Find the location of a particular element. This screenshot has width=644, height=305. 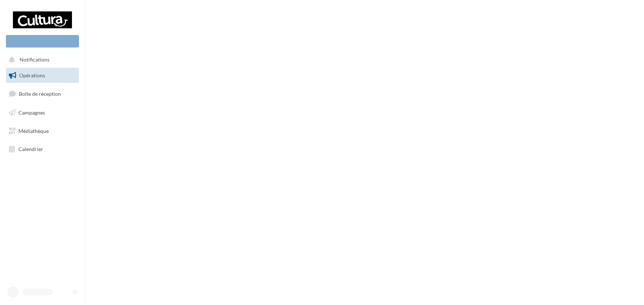

span: Opérations is located at coordinates (32, 75).